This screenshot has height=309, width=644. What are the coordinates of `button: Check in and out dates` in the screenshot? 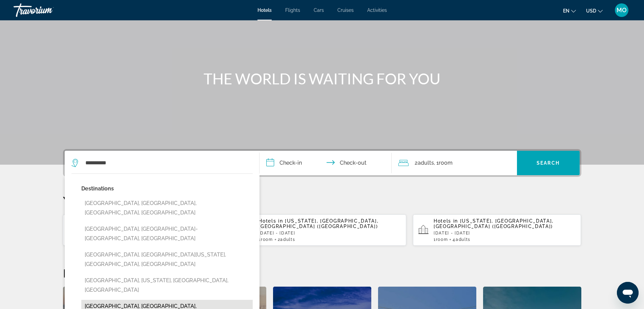 It's located at (326, 163).